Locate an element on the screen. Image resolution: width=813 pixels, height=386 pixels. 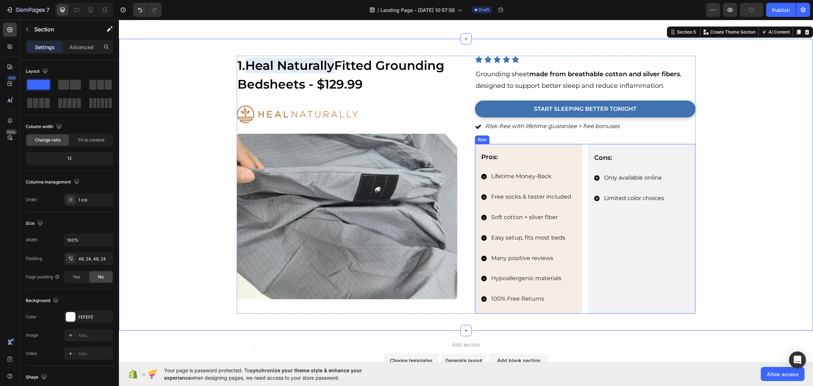
strong: made from breathable cotton and silver fibers is located at coordinates (486, 54).